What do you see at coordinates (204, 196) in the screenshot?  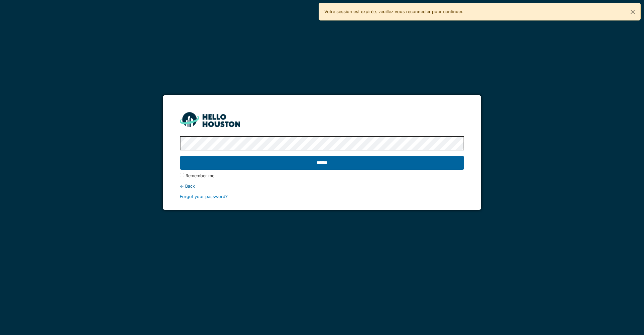 I see `a: Forgot your password?` at bounding box center [204, 196].